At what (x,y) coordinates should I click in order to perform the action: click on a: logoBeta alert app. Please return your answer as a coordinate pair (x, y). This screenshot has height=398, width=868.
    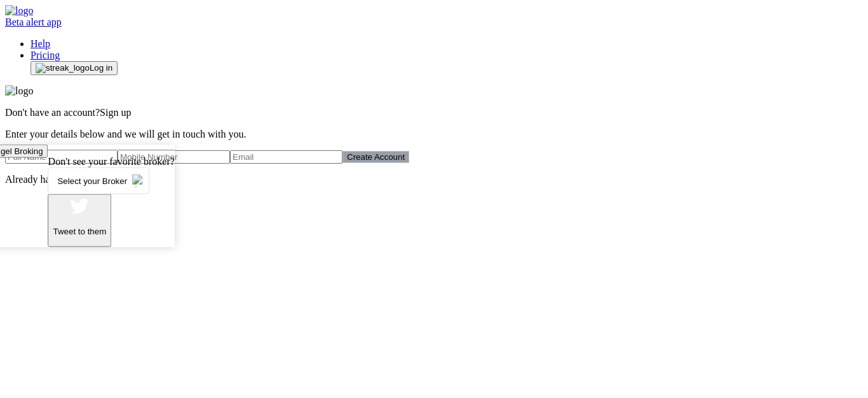
    Looking at the image, I should click on (434, 22).